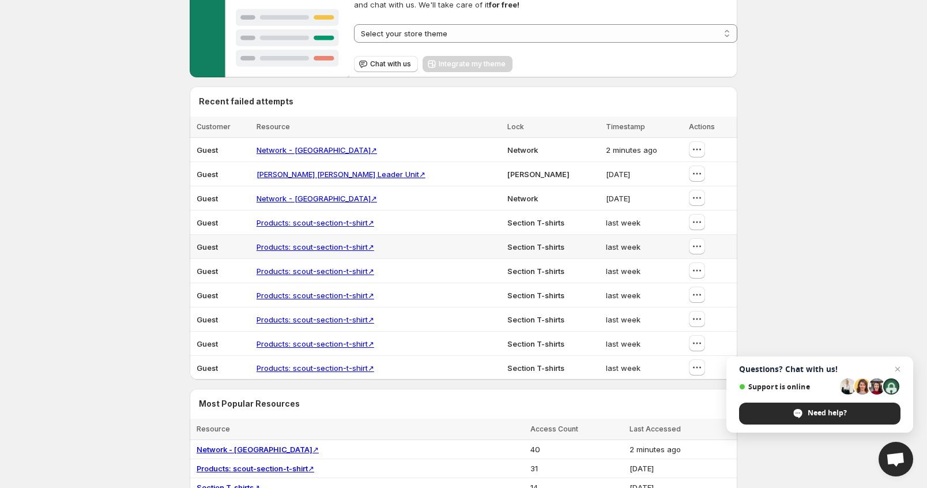 The width and height of the screenshot is (927, 488). What do you see at coordinates (463, 403) in the screenshot?
I see `h2: Most Popular Resources` at bounding box center [463, 403].